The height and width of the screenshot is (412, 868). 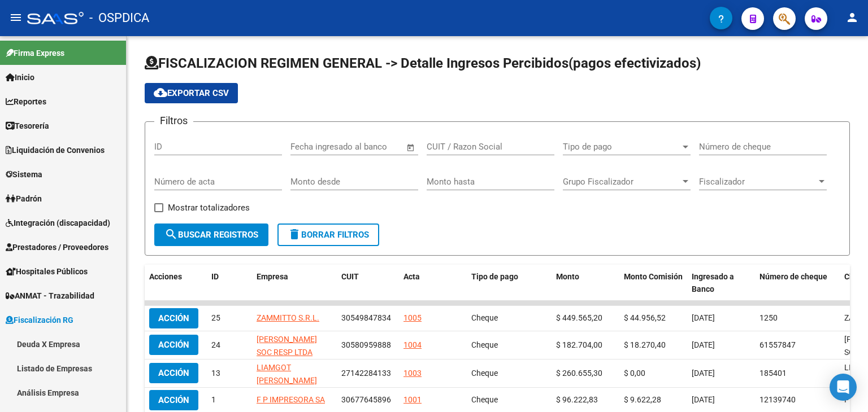 What do you see at coordinates (422, 64) in the screenshot?
I see `span: FISCALIZACION REGIMEN GENERAL -> Detalle Ingresos Percibidos(pagos efectivizados)` at bounding box center [422, 64].